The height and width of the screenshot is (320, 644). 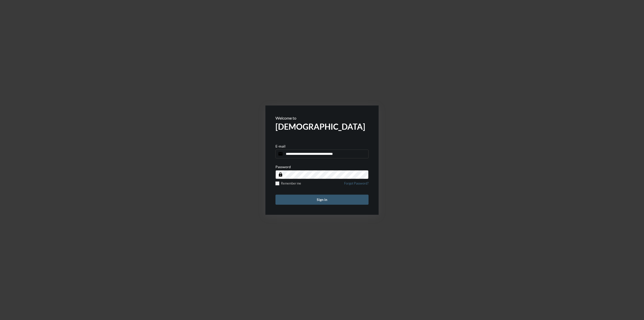 What do you see at coordinates (283, 167) in the screenshot?
I see `p: Password` at bounding box center [283, 167].